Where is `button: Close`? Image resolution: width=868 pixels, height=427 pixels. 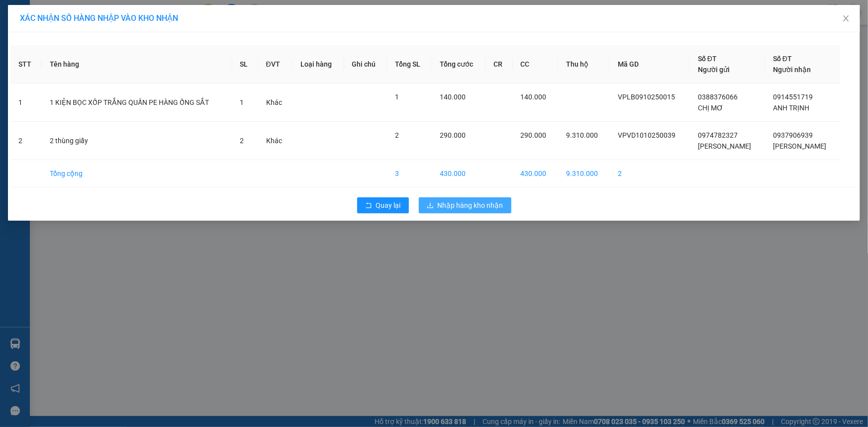
button: Close is located at coordinates (846, 19).